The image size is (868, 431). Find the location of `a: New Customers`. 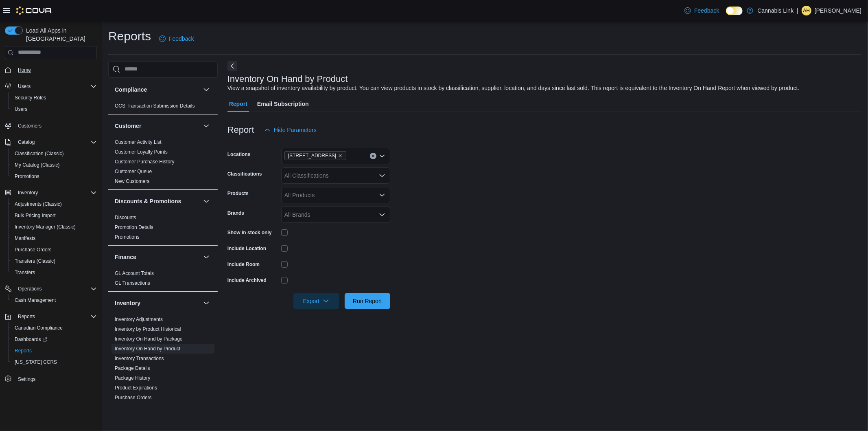

a: New Customers is located at coordinates (132, 181).